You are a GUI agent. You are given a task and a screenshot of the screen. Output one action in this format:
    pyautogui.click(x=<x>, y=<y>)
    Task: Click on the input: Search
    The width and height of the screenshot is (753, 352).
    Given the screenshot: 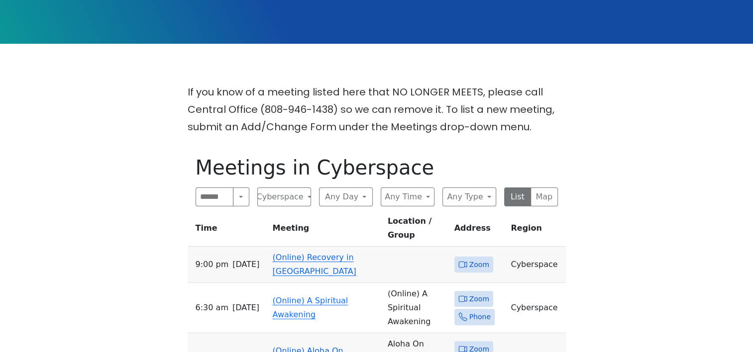 What is the action you would take?
    pyautogui.click(x=214, y=197)
    